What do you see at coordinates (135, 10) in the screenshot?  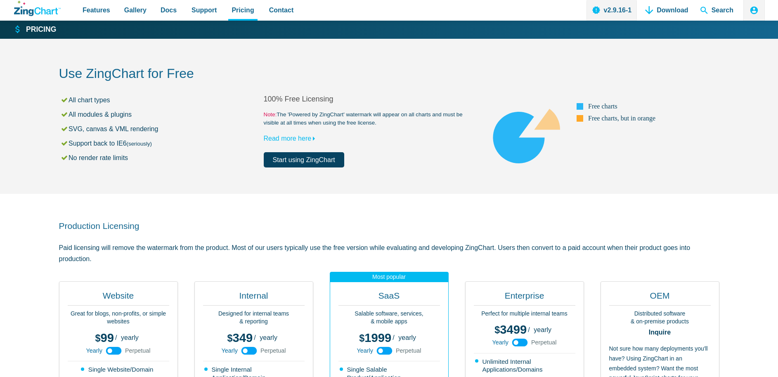 I see `span: Gallery` at bounding box center [135, 10].